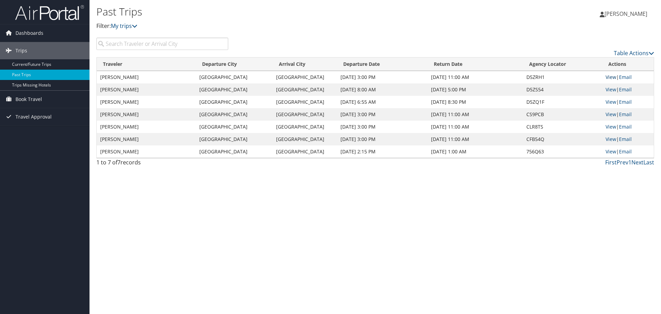 The height and width of the screenshot is (314, 661). What do you see at coordinates (563, 114) in the screenshot?
I see `td: CS9PCB` at bounding box center [563, 114].